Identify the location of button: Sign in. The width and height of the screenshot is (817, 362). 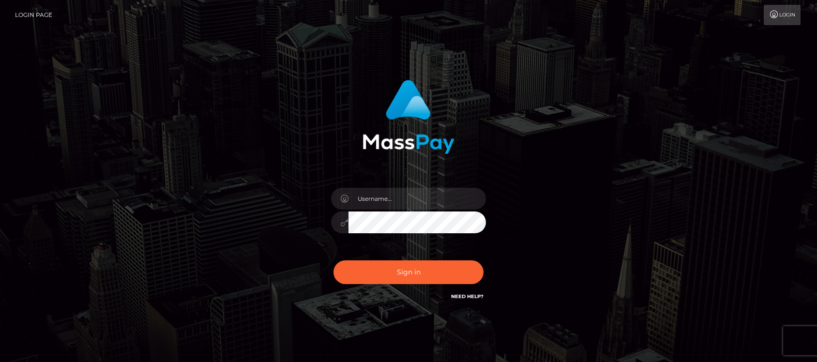
(408, 272).